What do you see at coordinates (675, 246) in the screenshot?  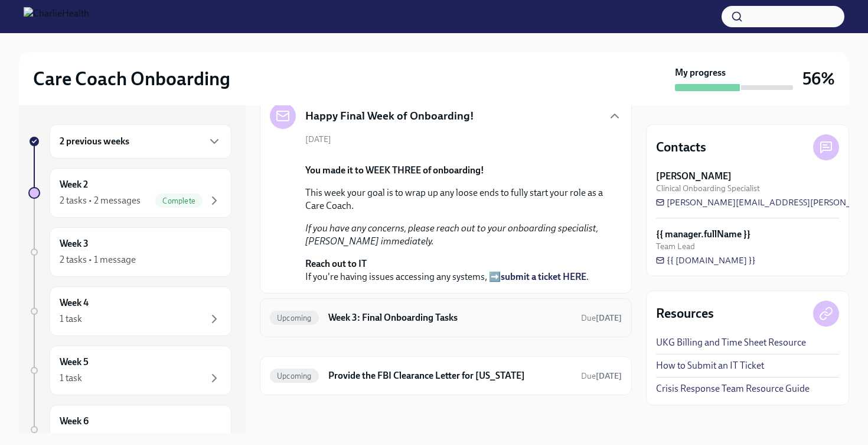 I see `span: Team Lead` at bounding box center [675, 246].